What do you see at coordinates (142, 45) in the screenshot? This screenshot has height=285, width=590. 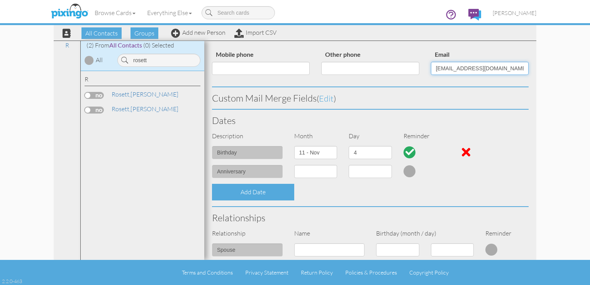 I see `div: (2) From` at bounding box center [142, 45].